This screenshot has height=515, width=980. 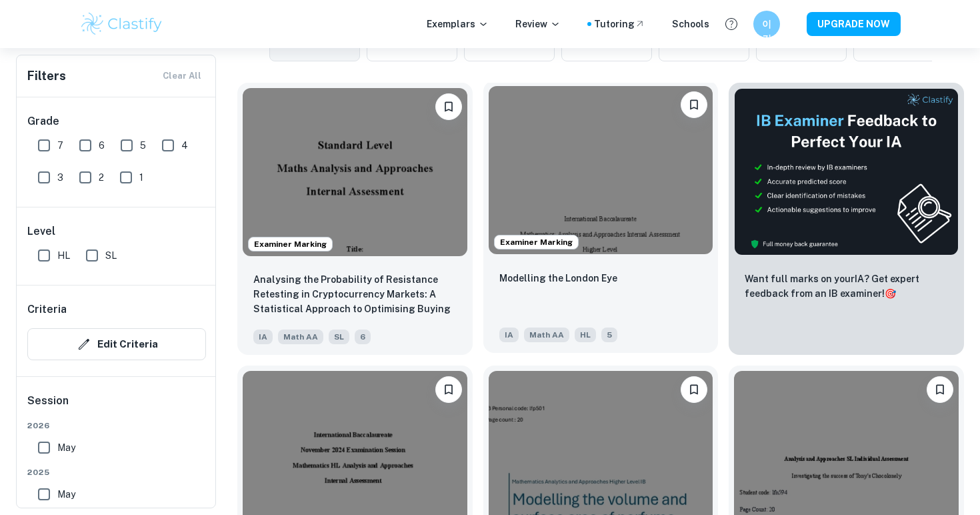 I want to click on img: Thumbnail, so click(x=846, y=171).